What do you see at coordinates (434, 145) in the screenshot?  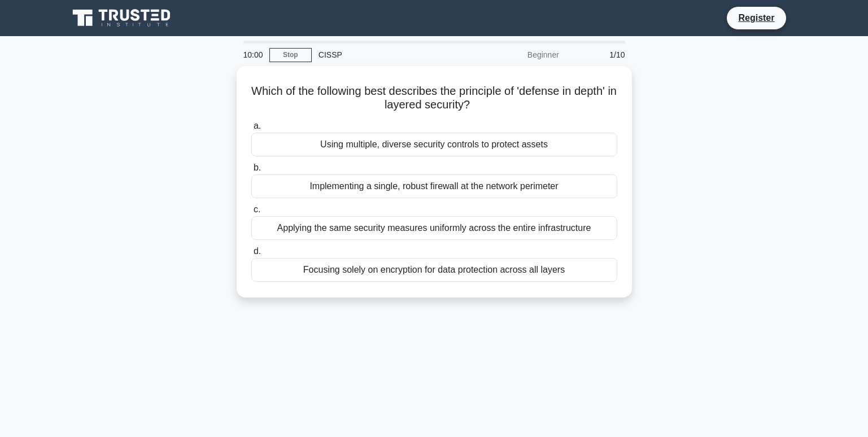 I see `div: Using multiple, diverse security controls to protect assets` at bounding box center [434, 145].